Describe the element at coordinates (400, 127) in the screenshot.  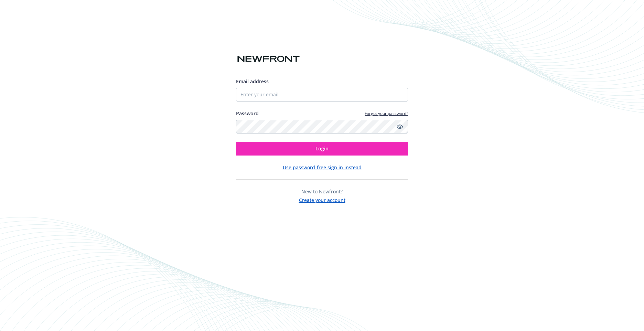
I see `a: Show password` at that location.